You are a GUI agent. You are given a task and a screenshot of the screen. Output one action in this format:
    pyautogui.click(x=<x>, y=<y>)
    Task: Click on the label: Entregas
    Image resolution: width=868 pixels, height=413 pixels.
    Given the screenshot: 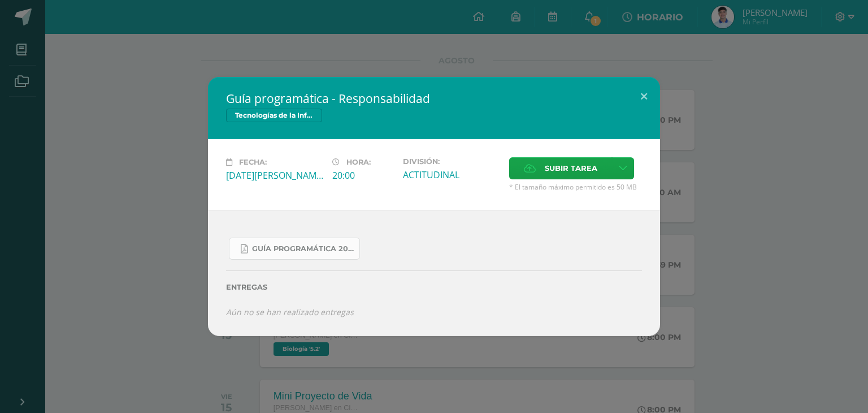 What is the action you would take?
    pyautogui.click(x=434, y=286)
    